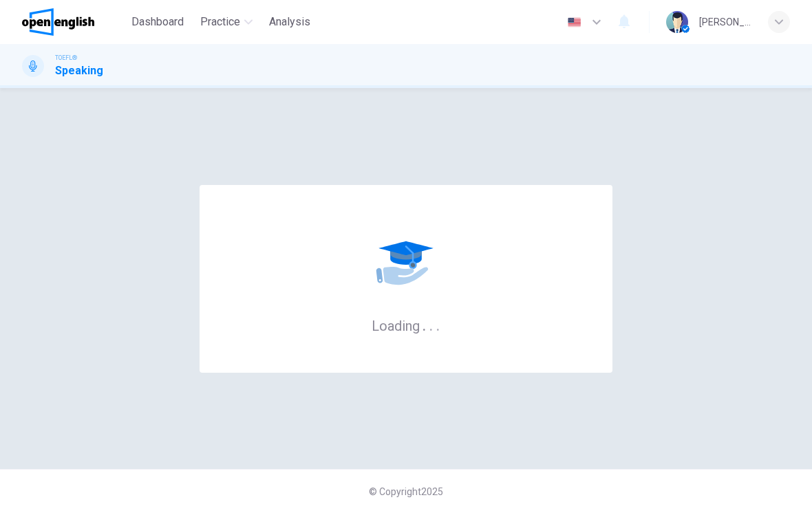  I want to click on span: Dashboard, so click(158, 22).